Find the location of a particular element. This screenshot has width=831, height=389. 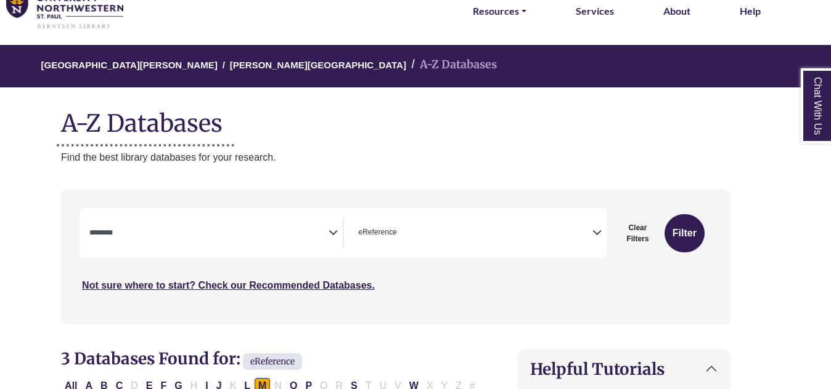

p: Find the best library databases for your research. is located at coordinates (396, 158).